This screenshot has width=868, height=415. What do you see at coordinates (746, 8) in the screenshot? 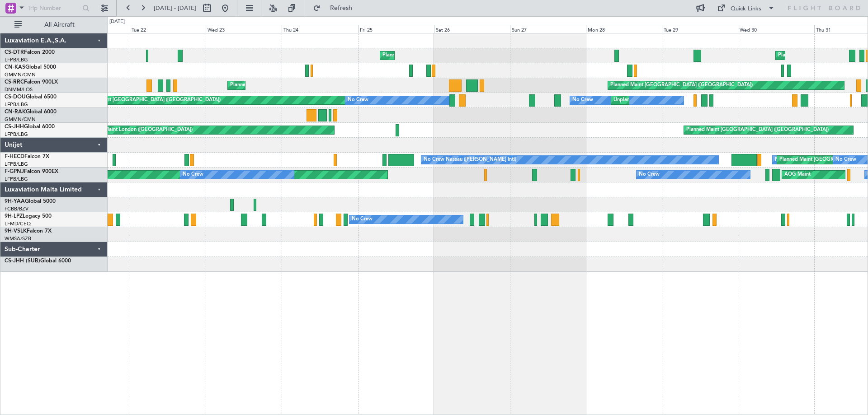
I see `button: Quick Links` at bounding box center [746, 8].